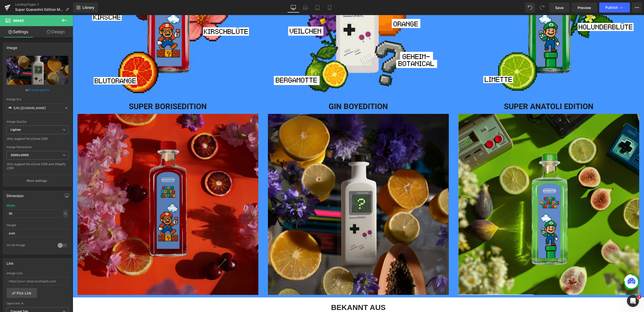 The height and width of the screenshot is (312, 644). I want to click on a: Pick Link, so click(22, 293).